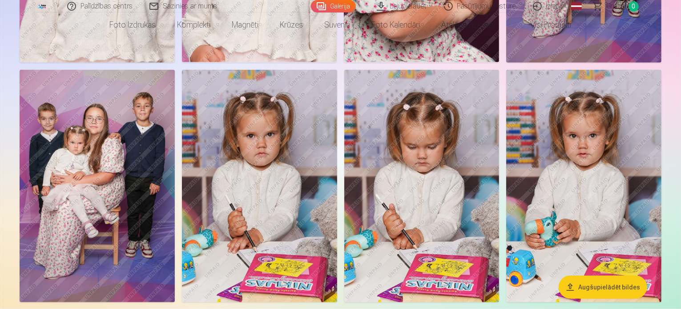 The width and height of the screenshot is (681, 309). Describe the element at coordinates (616, 6) in the screenshot. I see `span: Grozs` at that location.